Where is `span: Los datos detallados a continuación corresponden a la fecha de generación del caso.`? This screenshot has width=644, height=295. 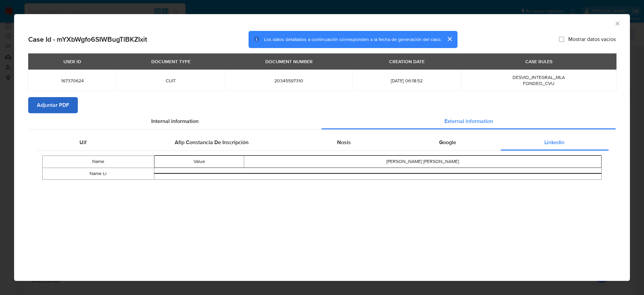
span: Los datos detallados a continuación corresponden a la fecha de generación del caso. is located at coordinates (353, 39).